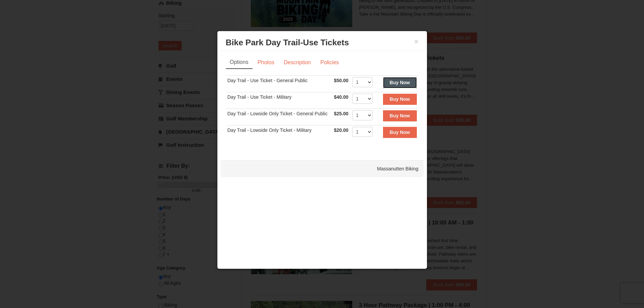  Describe the element at coordinates (266, 63) in the screenshot. I see `a: Photos` at that location.